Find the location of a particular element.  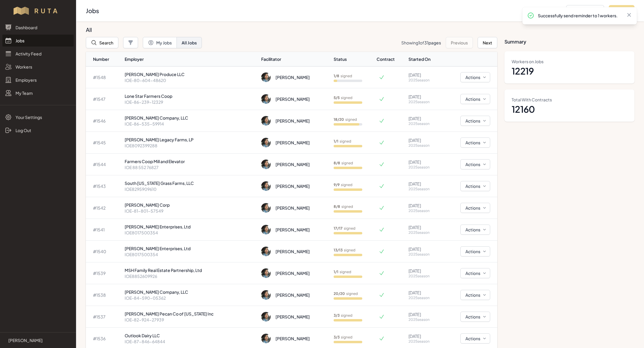

p: IOE-86-535-59914 is located at coordinates (190, 124).